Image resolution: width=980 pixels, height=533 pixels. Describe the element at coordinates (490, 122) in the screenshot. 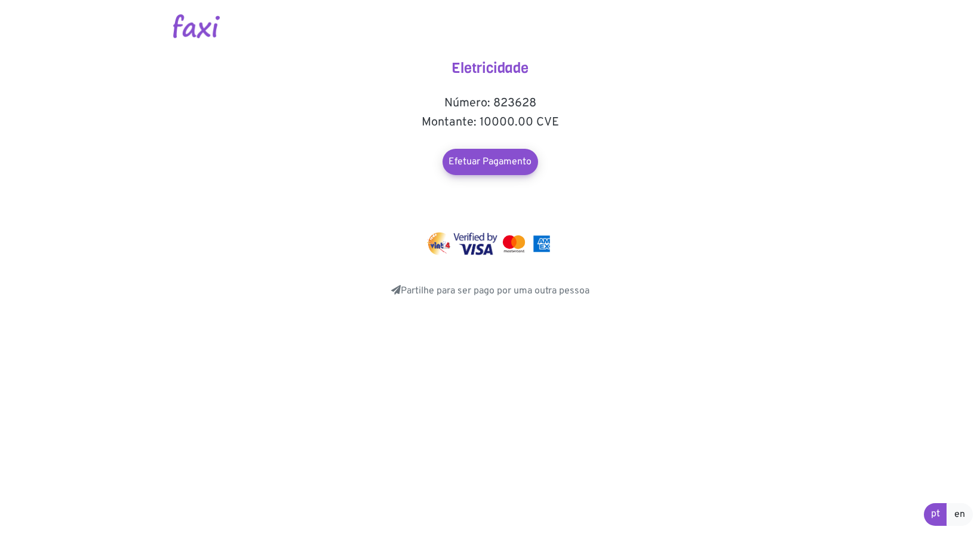

I see `h5: Montante: 10000.00 CVE` at that location.